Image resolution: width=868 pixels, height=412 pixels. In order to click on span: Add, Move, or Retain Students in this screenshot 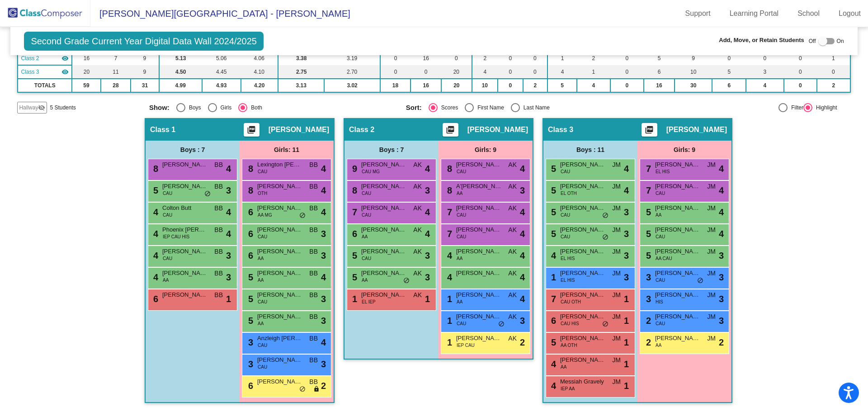, I will do `click(762, 40)`.